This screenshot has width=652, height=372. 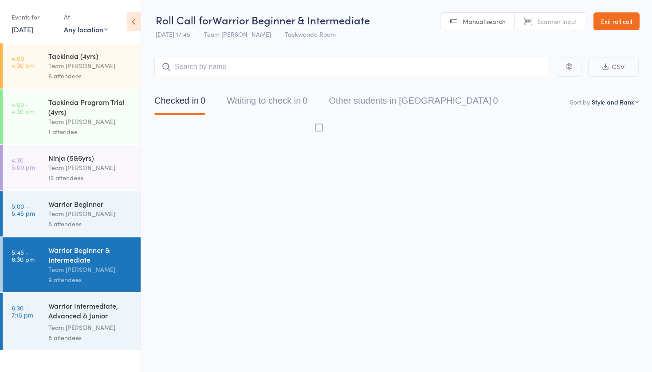 What do you see at coordinates (291, 20) in the screenshot?
I see `span: Warrior Beginner & Intermediate` at bounding box center [291, 20].